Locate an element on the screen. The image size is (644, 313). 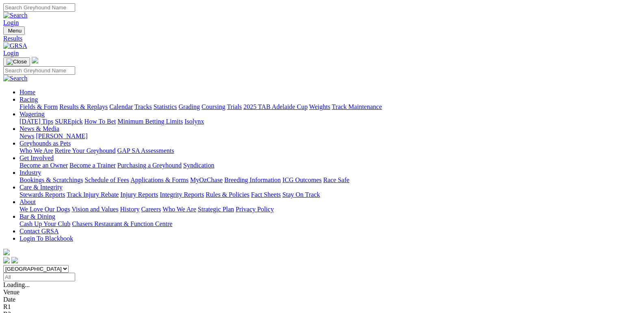
input: Select date is located at coordinates (39, 277).